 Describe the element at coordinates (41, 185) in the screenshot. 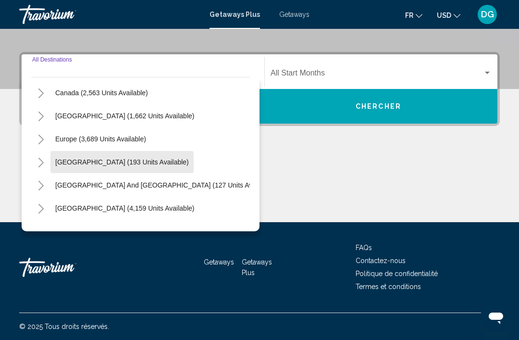

I see `button: Toggle South Pacific and Oceania (127 units available)` at that location.